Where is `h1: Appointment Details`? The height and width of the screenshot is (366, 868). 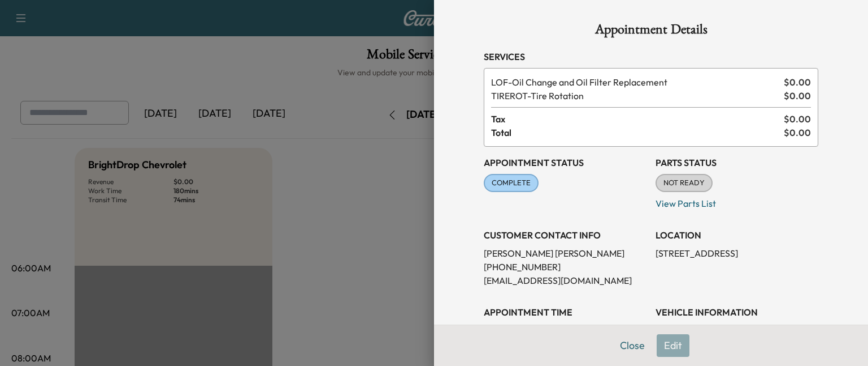
h1: Appointment Details is located at coordinates (651, 32).